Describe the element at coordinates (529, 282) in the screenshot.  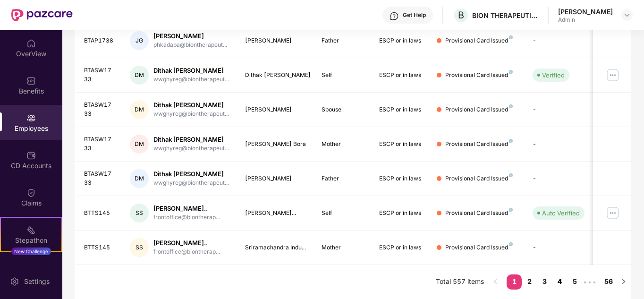
I see `li: 2` at that location.